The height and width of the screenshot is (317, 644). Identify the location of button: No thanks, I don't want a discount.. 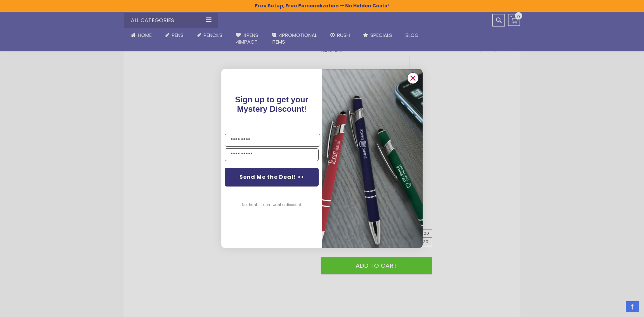
(272, 205).